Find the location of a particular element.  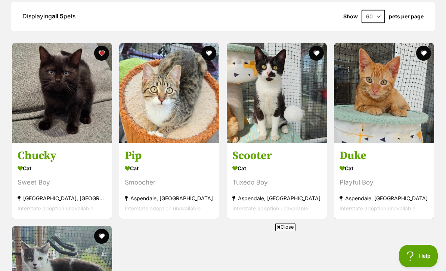

div: Smoocher is located at coordinates (169, 182).